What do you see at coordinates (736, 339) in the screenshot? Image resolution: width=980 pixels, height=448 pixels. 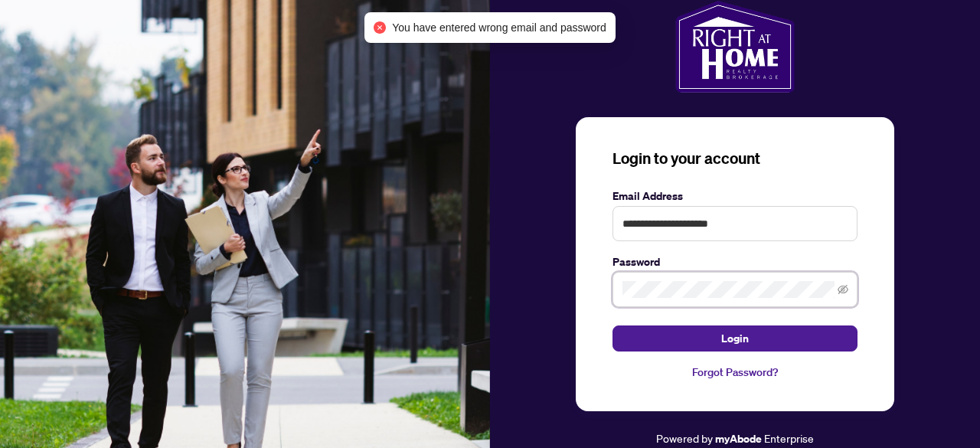 I see `button: Login` at bounding box center [736, 339].